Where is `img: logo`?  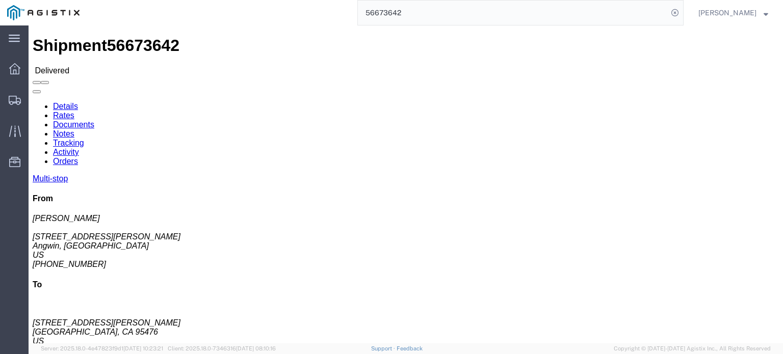 img: logo is located at coordinates (43, 13).